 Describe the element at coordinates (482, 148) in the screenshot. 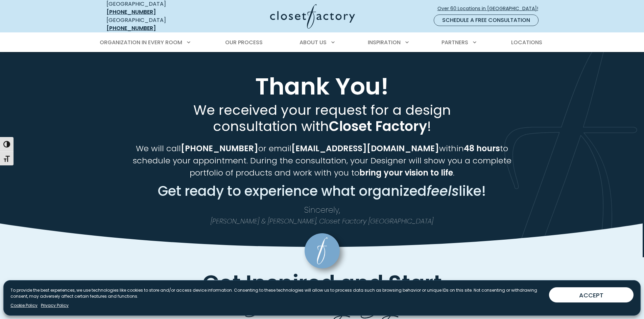

I see `strong: 48 hours` at that location.